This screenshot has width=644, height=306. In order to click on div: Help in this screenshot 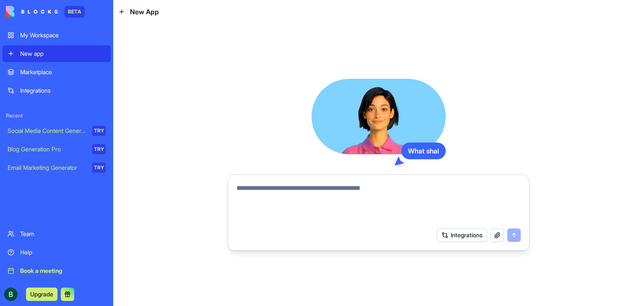, I will do `click(63, 253)`.